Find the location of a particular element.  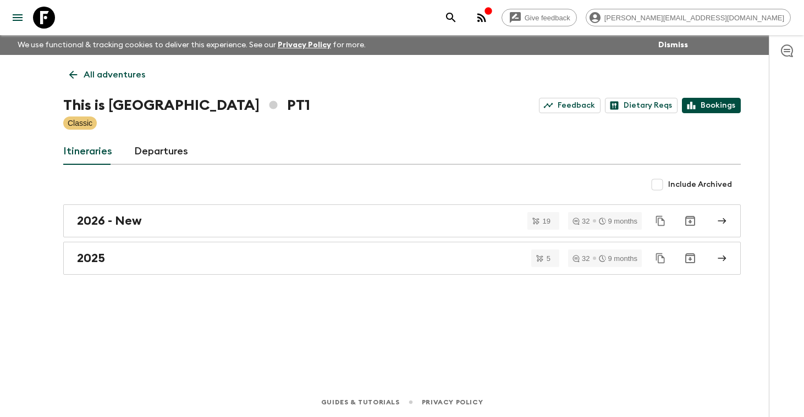

p: All adventures is located at coordinates (114, 75).